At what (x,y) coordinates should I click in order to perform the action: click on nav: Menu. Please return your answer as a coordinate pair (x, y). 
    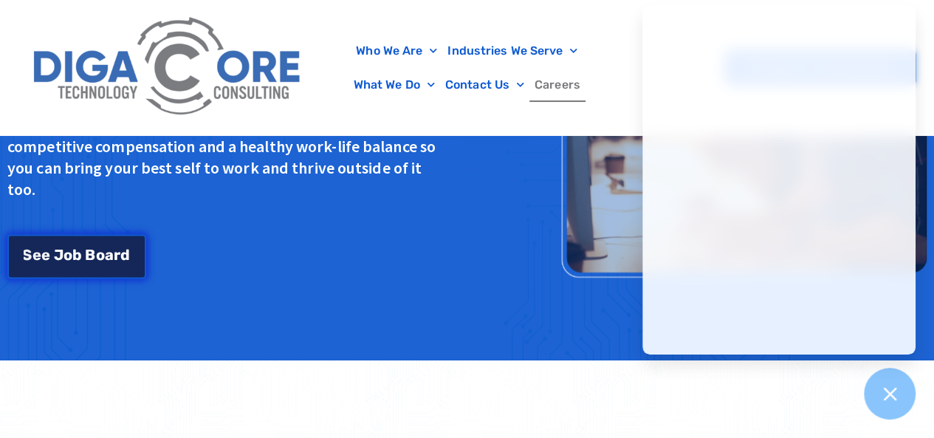
    Looking at the image, I should click on (467, 68).